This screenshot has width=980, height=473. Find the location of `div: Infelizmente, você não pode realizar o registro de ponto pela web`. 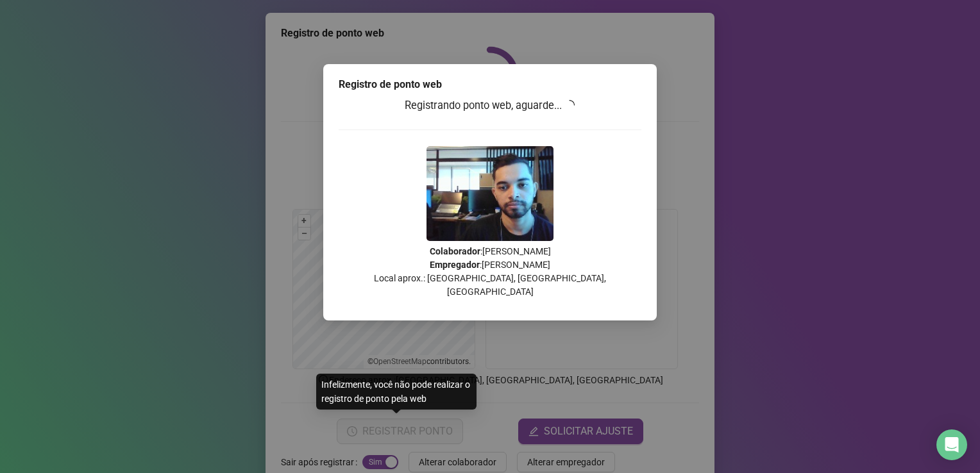

div: Infelizmente, você não pode realizar o registro de ponto pela web is located at coordinates (397, 392).